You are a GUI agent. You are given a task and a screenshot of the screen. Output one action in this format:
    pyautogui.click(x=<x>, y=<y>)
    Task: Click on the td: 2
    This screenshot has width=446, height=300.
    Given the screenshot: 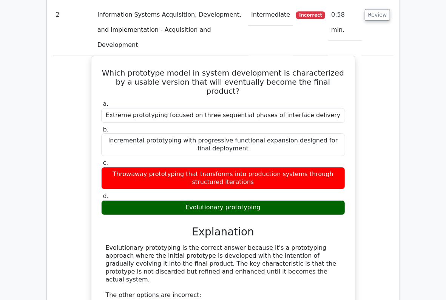 What is the action you would take?
    pyautogui.click(x=74, y=30)
    